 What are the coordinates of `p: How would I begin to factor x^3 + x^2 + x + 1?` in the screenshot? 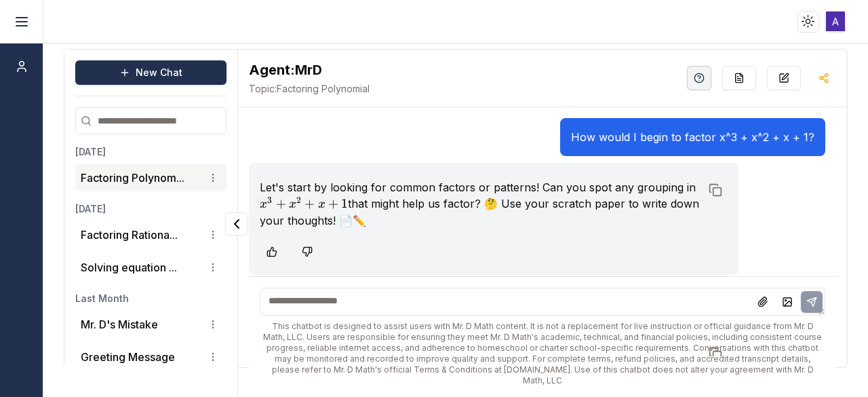 It's located at (693, 137).